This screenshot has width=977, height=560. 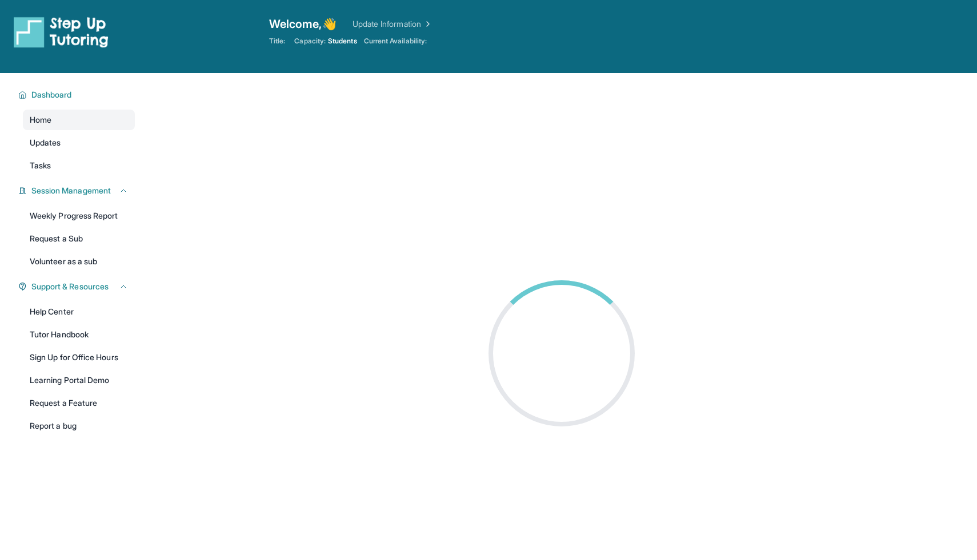 I want to click on a: Tutor Handbook, so click(x=79, y=334).